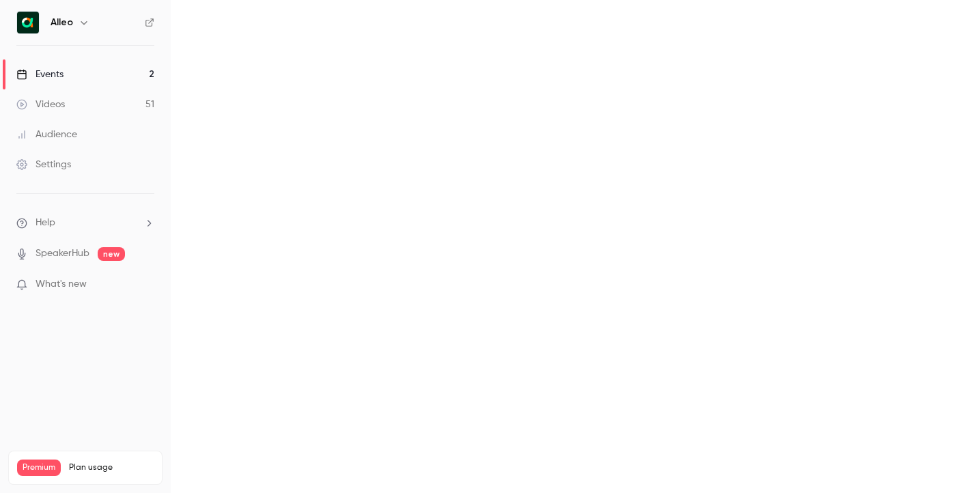  I want to click on div: Settings, so click(44, 164).